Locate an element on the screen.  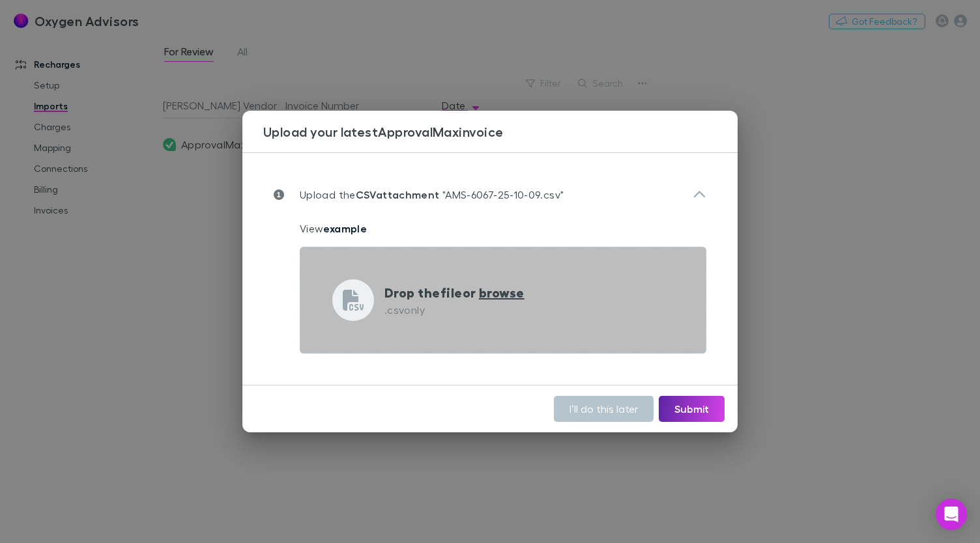
p: .csv only is located at coordinates (454, 310).